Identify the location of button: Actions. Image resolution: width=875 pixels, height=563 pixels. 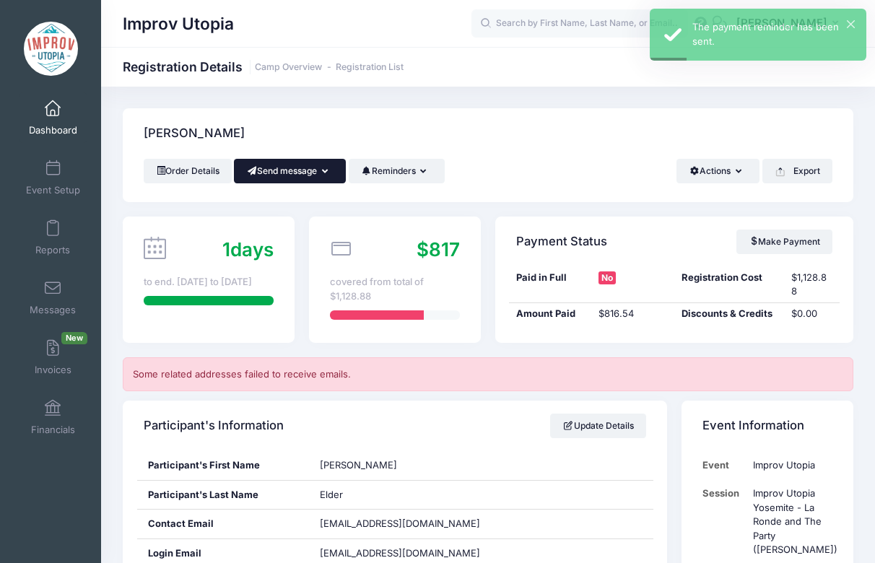
(718, 171).